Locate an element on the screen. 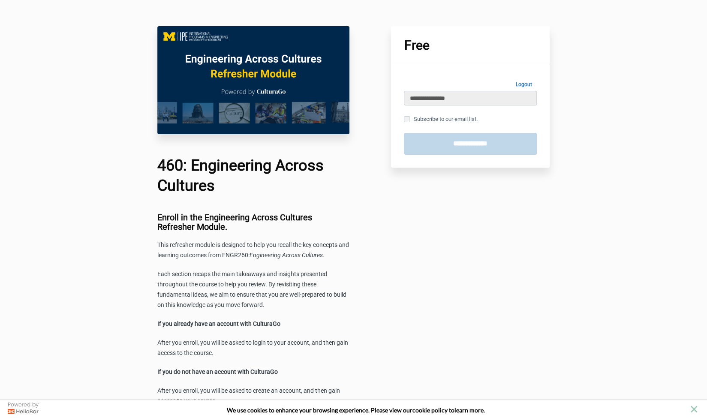 The width and height of the screenshot is (707, 418). h3: Enroll in the Engineering Across Cultures Refresher Module. is located at coordinates (253, 222).